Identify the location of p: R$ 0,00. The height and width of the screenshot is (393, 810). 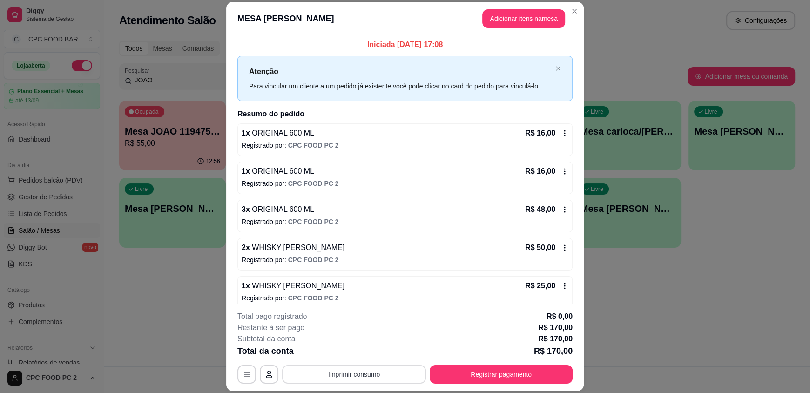
(560, 317).